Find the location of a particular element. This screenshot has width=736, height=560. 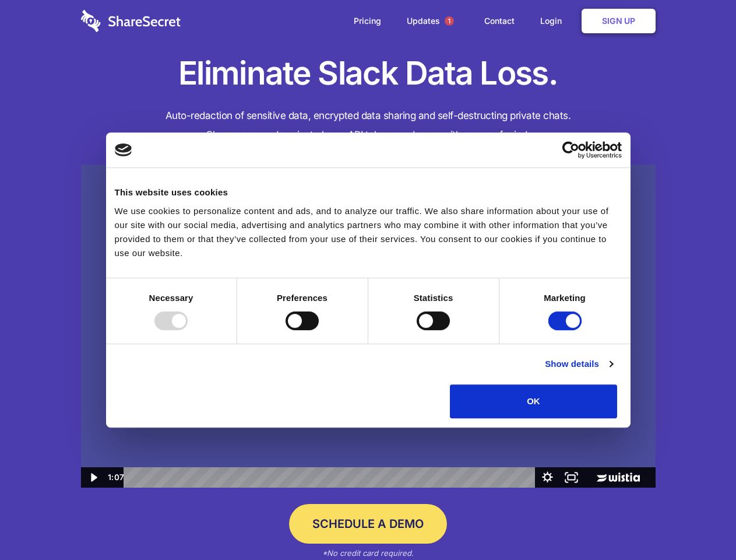

a: Sign Up is located at coordinates (618, 21).